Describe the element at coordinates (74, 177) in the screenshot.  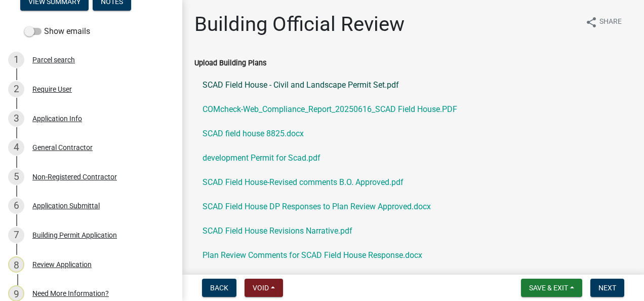
I see `div: Non-Registered Contractor` at that location.